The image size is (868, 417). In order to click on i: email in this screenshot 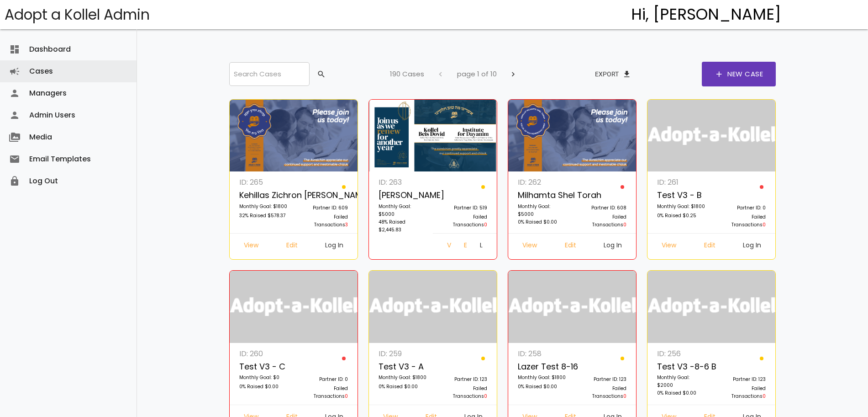, I will do `click(15, 159)`.